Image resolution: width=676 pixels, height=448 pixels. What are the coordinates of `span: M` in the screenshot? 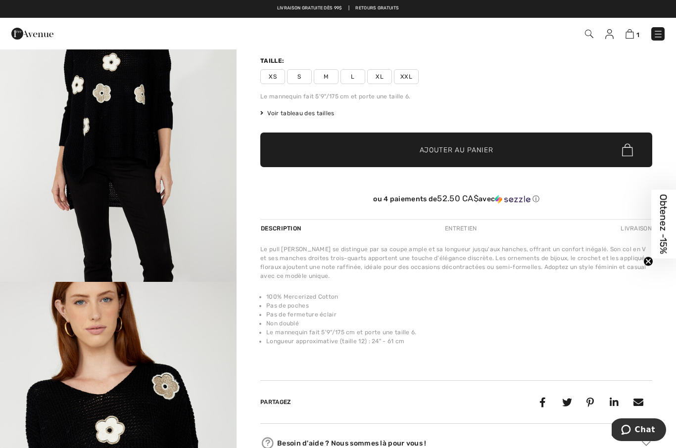 It's located at (326, 77).